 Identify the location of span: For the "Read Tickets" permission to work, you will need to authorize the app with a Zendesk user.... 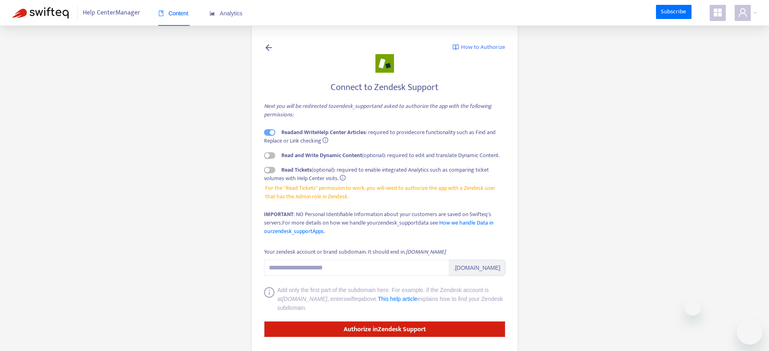
(384, 192).